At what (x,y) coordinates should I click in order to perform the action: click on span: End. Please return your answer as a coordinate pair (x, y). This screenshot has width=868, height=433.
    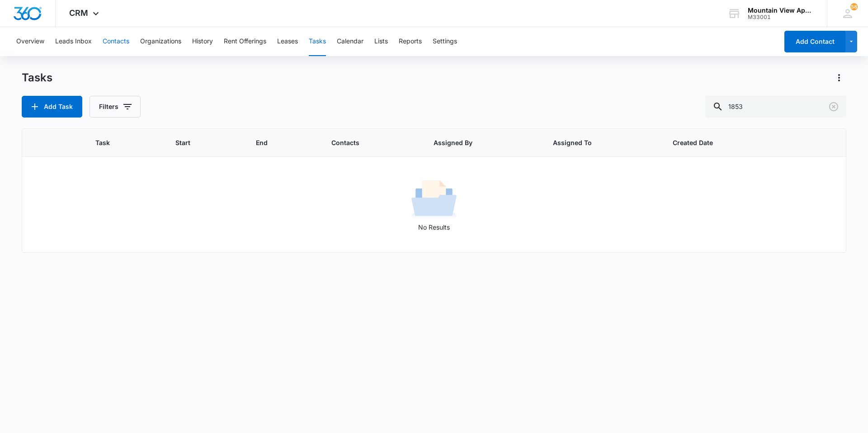
    Looking at the image, I should click on (276, 142).